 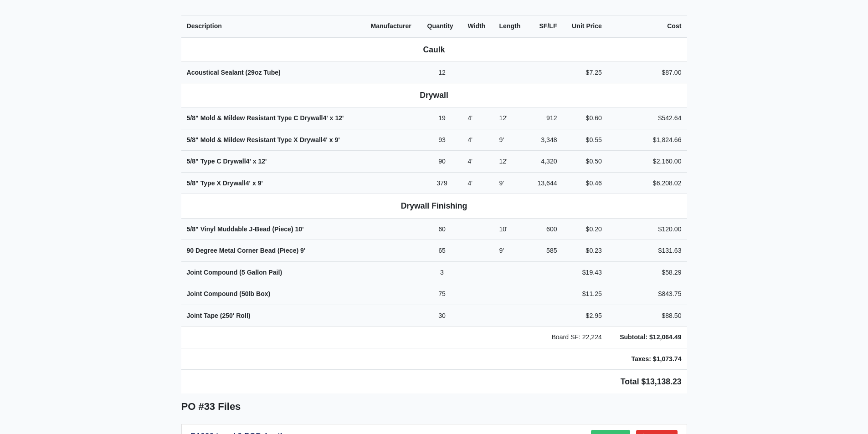 What do you see at coordinates (647, 162) in the screenshot?
I see `td: $2,160.00` at bounding box center [647, 162].